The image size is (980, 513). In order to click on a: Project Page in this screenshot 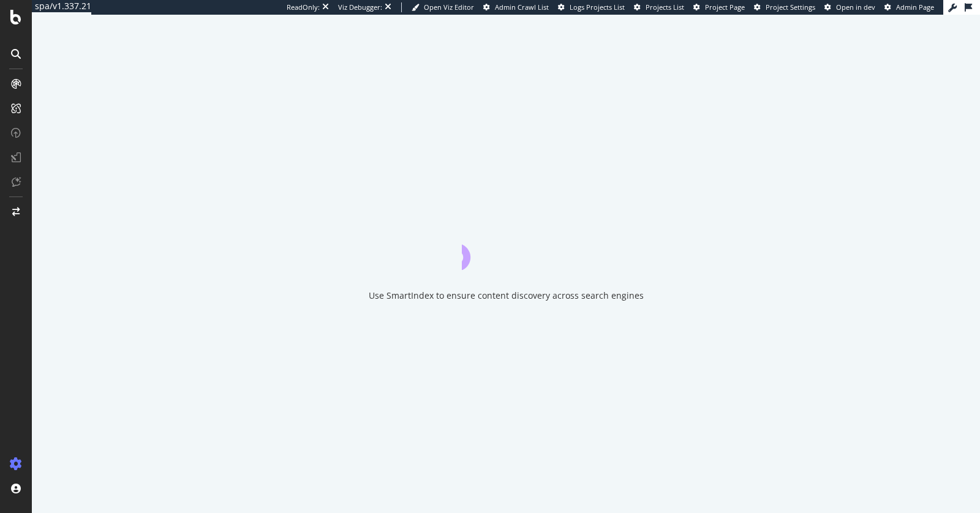, I will do `click(719, 7)`.